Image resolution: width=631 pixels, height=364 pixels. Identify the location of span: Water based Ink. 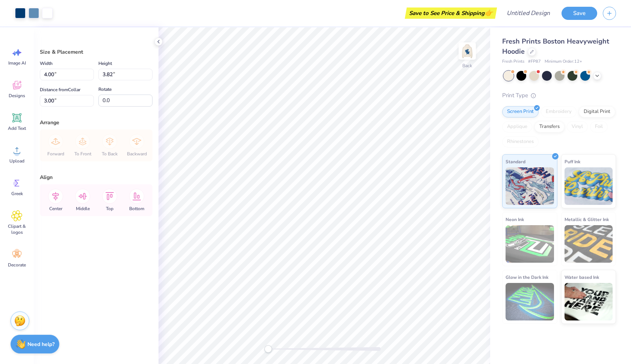
(582, 277).